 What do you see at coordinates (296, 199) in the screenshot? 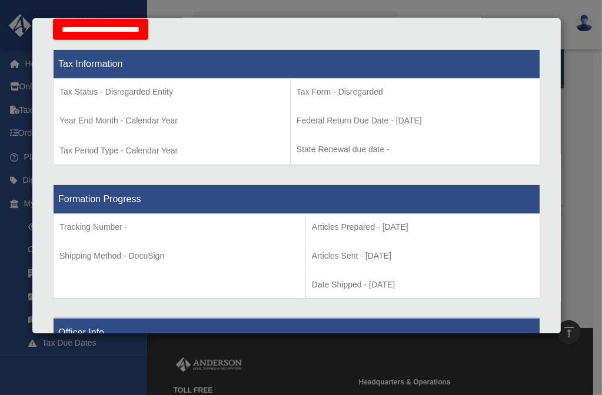
I see `th: Formation Progress` at bounding box center [296, 199].